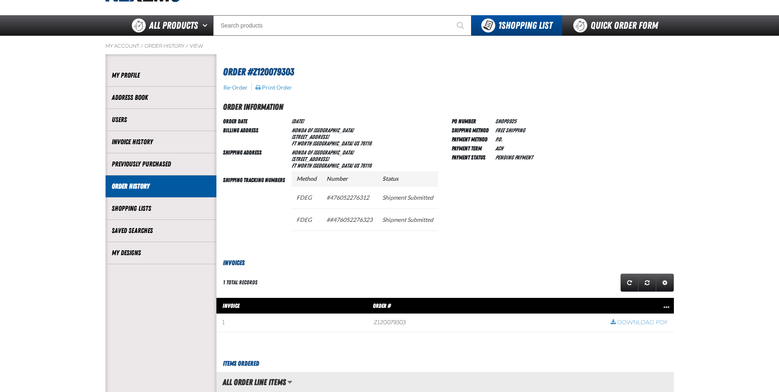 The image size is (779, 392). Describe the element at coordinates (445, 263) in the screenshot. I see `h3: Invoices` at that location.